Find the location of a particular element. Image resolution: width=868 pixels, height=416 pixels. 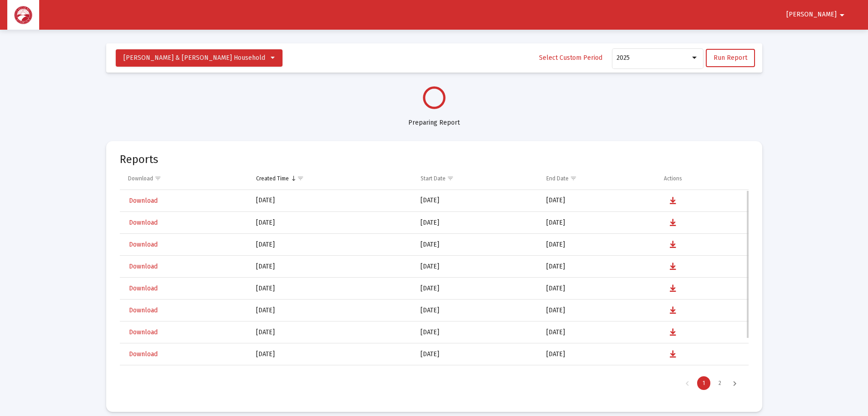

span: Select Custom Period is located at coordinates (570, 57).